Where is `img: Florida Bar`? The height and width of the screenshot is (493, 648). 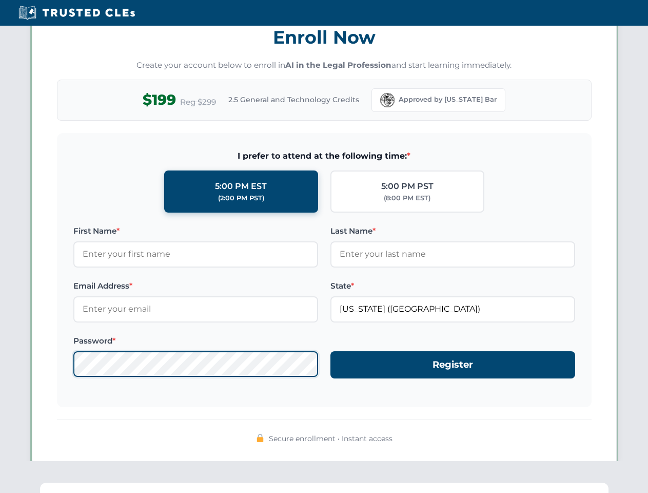
img: Florida Bar is located at coordinates (388, 100).